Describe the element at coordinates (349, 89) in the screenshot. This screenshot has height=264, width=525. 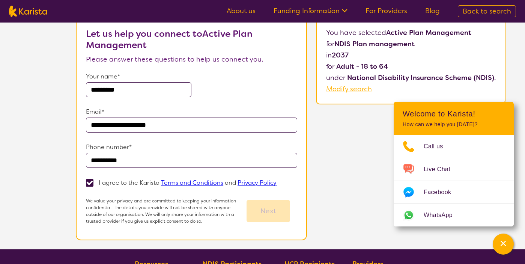
I see `a: Modify search` at that location.